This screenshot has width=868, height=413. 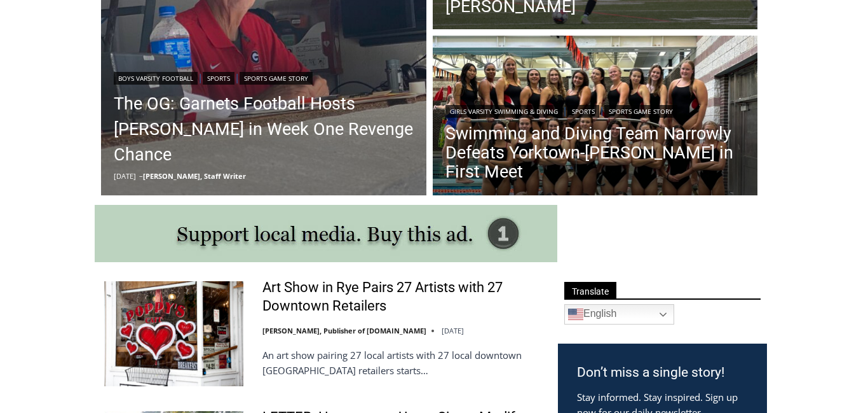 I want to click on div: 3, so click(x=136, y=113).